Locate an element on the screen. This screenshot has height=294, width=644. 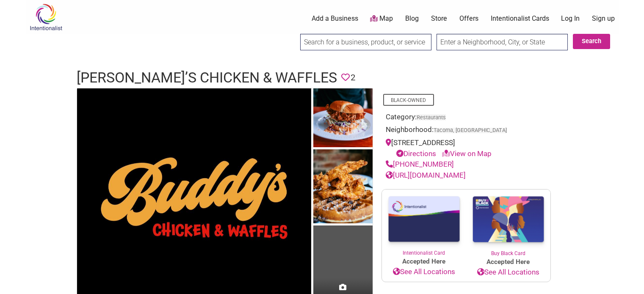
input: Enter a Neighborhood, City, or State is located at coordinates (502, 42).